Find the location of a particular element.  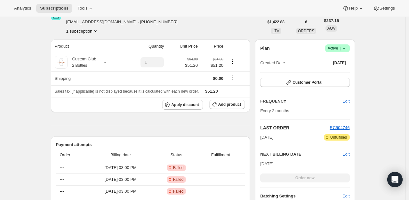

span: Add product is located at coordinates (229, 105).